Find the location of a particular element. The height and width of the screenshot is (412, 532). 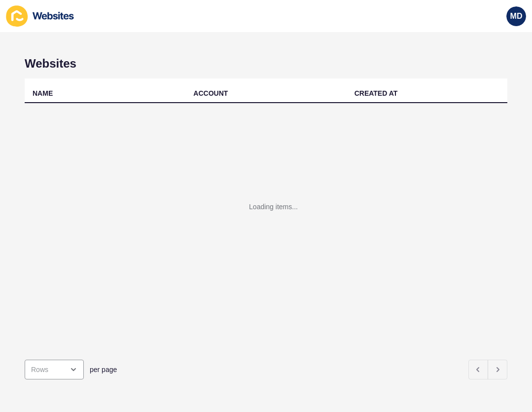

div: Loading items... is located at coordinates (273, 207).